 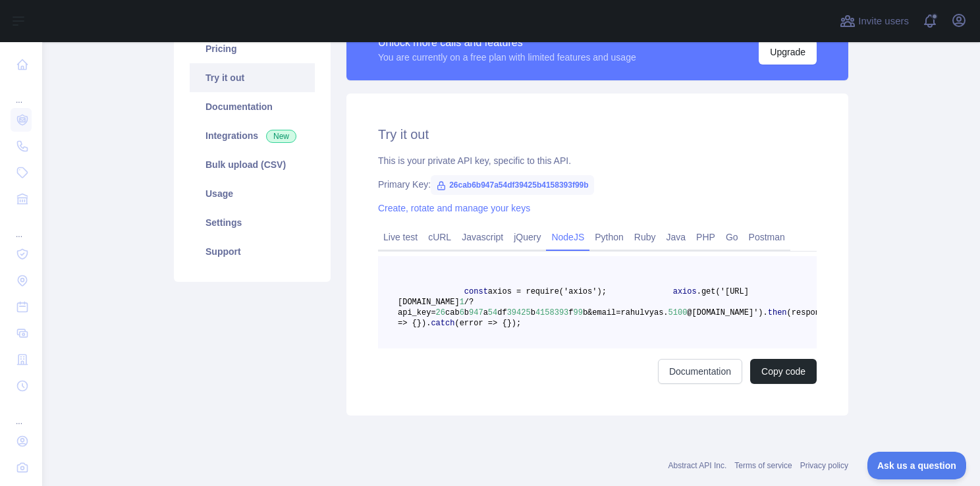 I want to click on button: Upgrade, so click(x=788, y=52).